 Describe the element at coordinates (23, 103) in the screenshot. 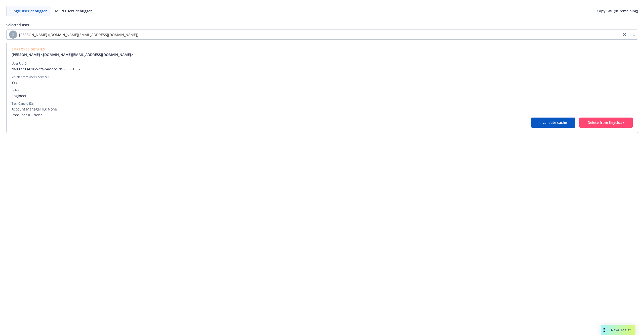

I see `div: TechCanary IDs` at that location.